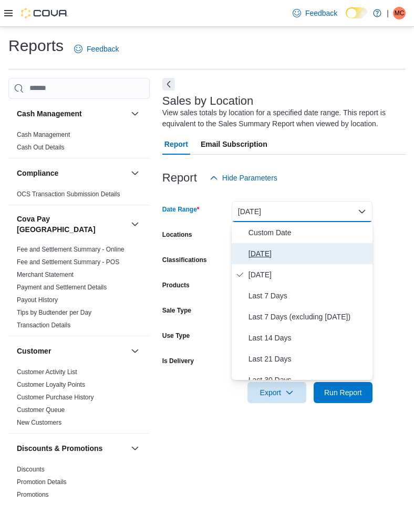  Describe the element at coordinates (44, 325) in the screenshot. I see `a: Transaction Details` at that location.